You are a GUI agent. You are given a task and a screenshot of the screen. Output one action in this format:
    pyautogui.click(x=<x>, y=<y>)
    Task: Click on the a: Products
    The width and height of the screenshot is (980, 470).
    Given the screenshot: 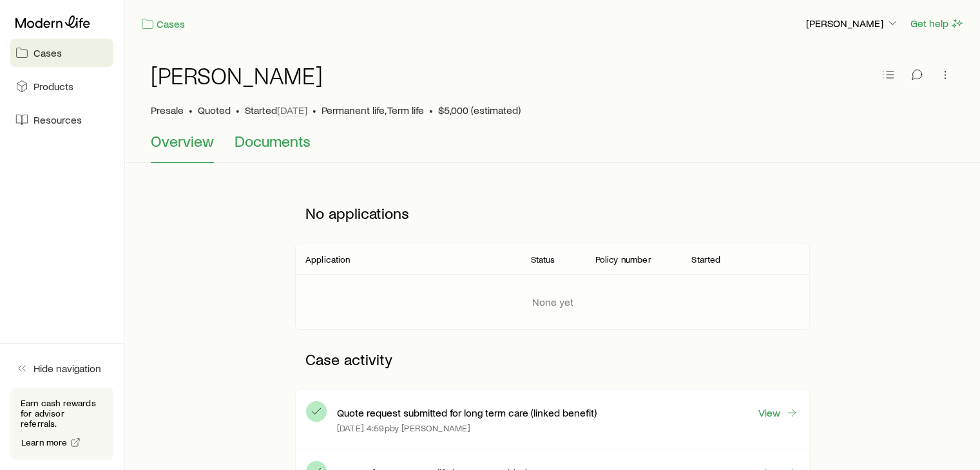 What is the action you would take?
    pyautogui.click(x=61, y=86)
    